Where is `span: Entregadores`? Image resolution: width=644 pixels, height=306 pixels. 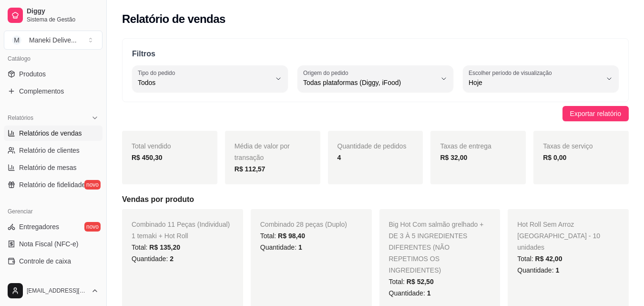
span: Entregadores is located at coordinates (39, 227).